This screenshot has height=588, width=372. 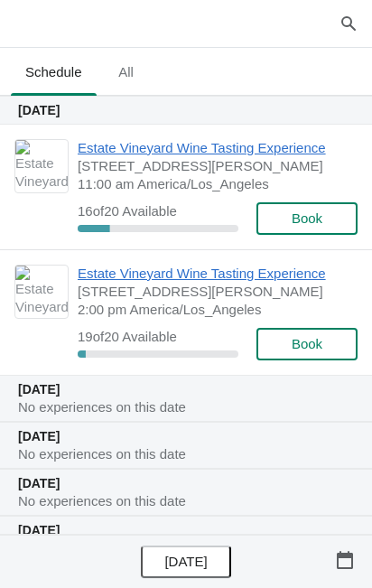 What do you see at coordinates (42, 292) in the screenshot?
I see `img: Estate Vineyard Wine Tasting Experience | 3785 Burnside Road, Sebastopol, CA, USA | 2:00 pm Ameri...` at bounding box center [42, 292].